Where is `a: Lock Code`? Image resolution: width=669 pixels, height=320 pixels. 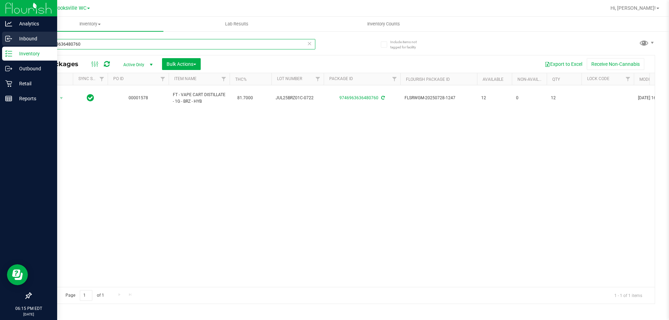
a: Lock Code is located at coordinates (598, 79).